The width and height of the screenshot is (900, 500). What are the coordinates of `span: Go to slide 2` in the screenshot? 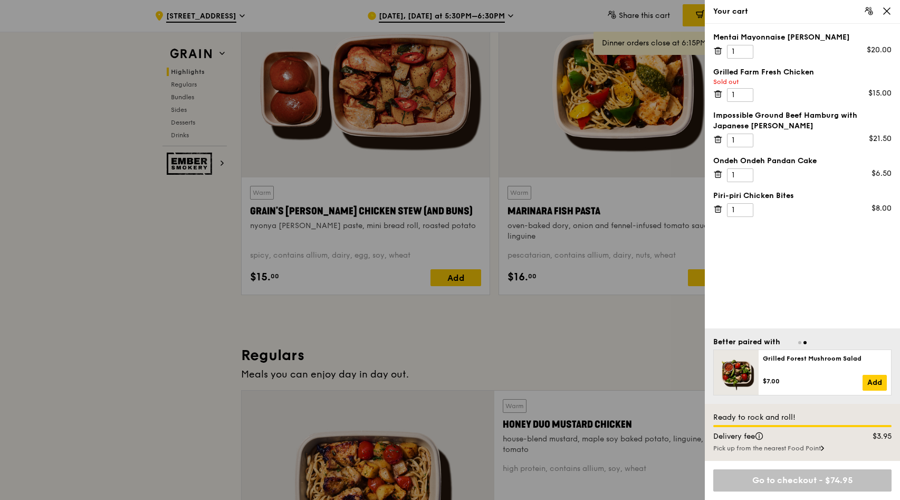 It's located at (805, 342).